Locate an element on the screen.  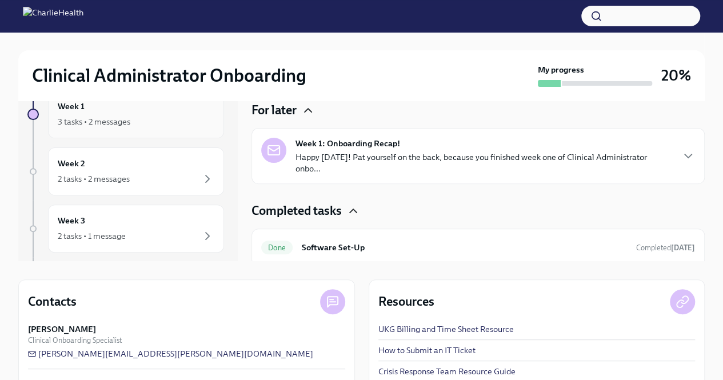
span: Completed is located at coordinates (665, 248).